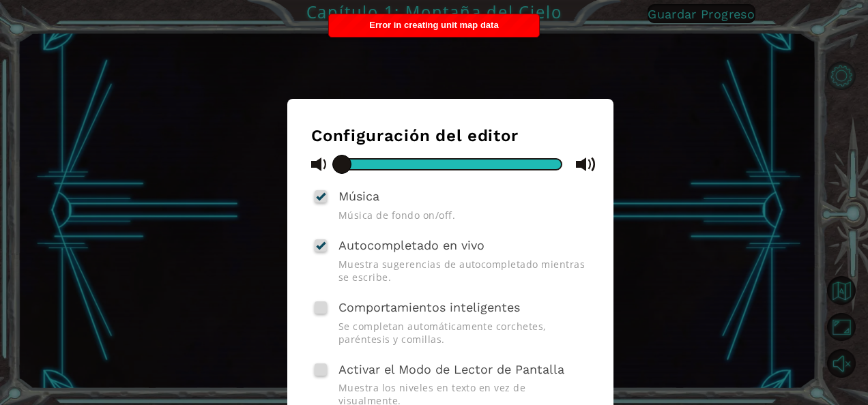 This screenshot has width=868, height=405. I want to click on span: Muestra sugerencias de autocompletado mientras se escribe., so click(464, 271).